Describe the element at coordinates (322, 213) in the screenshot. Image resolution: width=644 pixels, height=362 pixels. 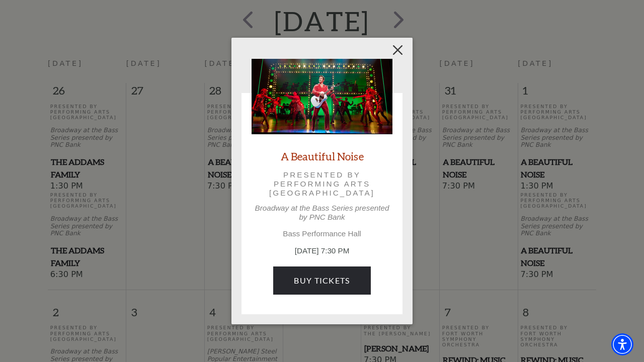
I see `p: Broadway at the Bass Series presented by PNC Bank` at that location.